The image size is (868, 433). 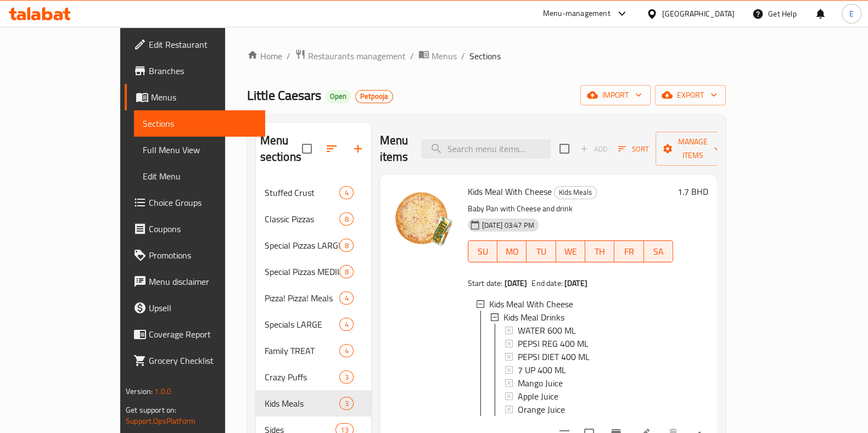 I want to click on span: Little Caesars, so click(x=284, y=95).